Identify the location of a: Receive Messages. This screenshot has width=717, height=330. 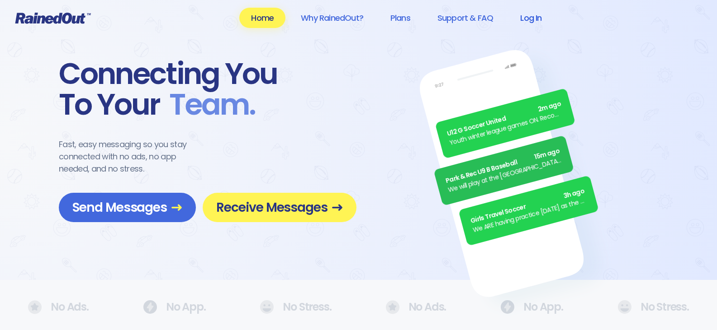
(279, 207).